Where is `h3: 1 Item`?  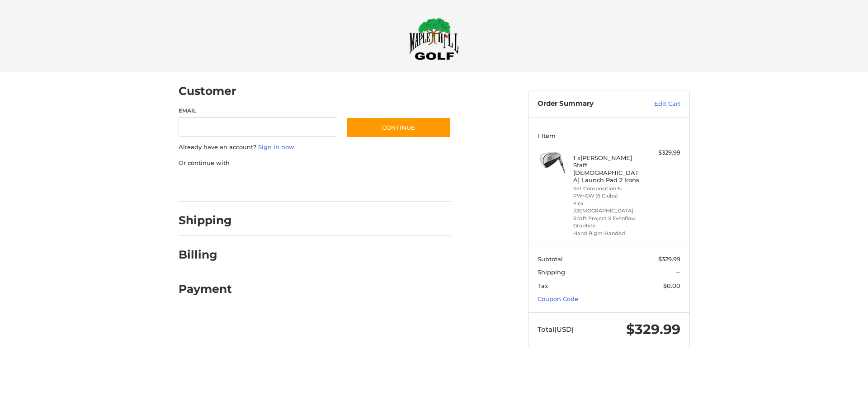 h3: 1 Item is located at coordinates (609, 135).